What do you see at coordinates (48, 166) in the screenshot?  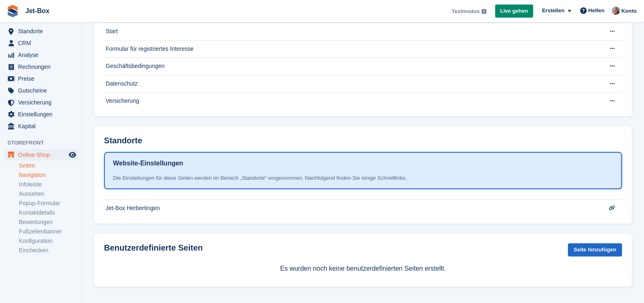 I see `a: Seiten` at bounding box center [48, 166].